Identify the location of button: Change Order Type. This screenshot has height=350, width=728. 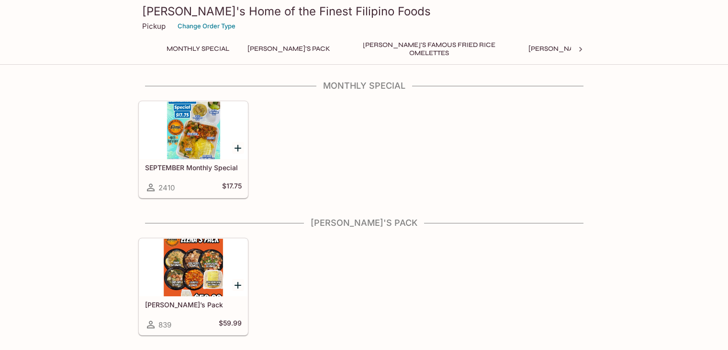
(206, 26).